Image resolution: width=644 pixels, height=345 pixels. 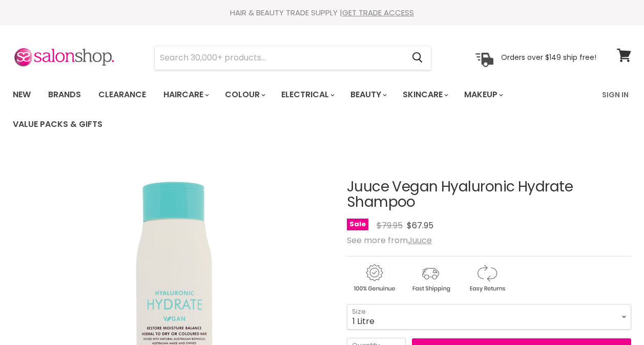 What do you see at coordinates (483, 95) in the screenshot?
I see `a: Makeup` at bounding box center [483, 95].